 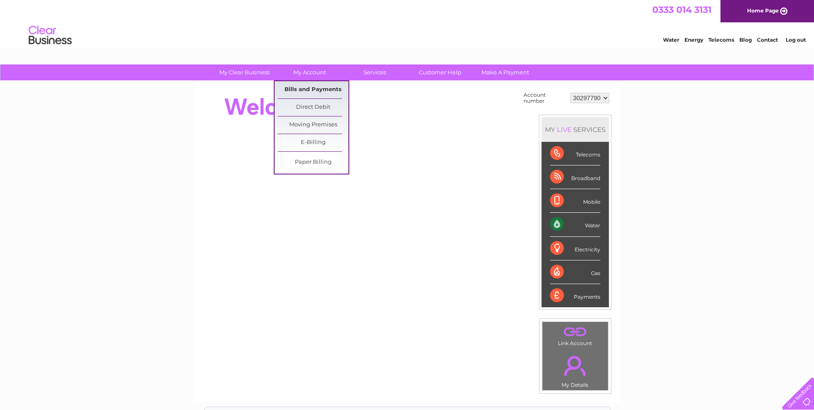 I want to click on a: 0333 014 3131, so click(x=682, y=9).